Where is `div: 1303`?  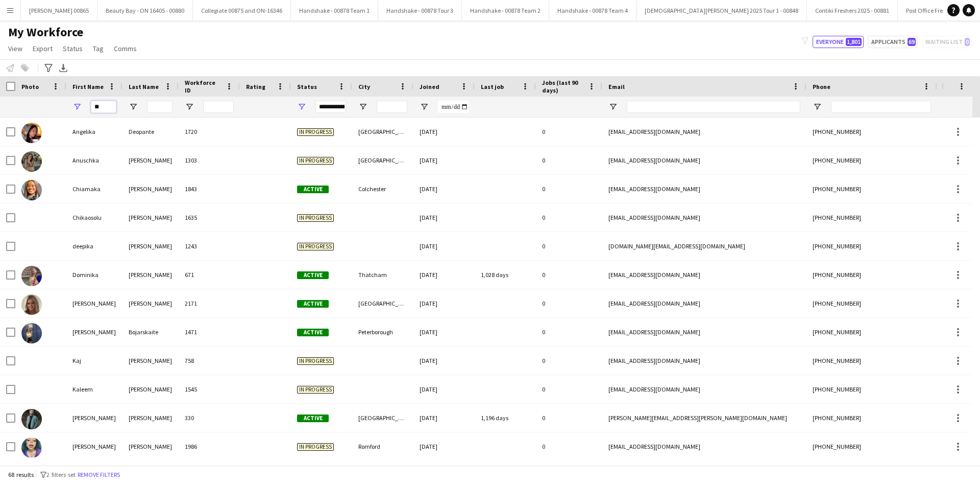 div: 1303 is located at coordinates (210, 160).